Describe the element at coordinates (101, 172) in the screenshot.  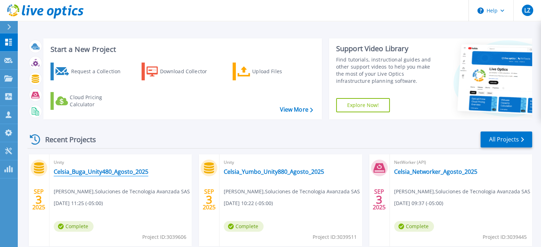
I see `a: Celsia_Buga_Unity480_Agosto_2025` at that location.